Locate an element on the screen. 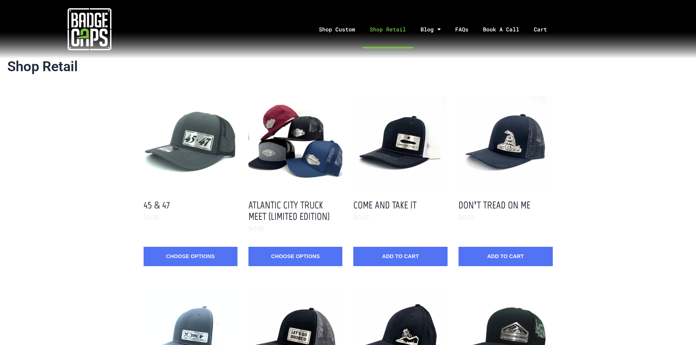 This screenshot has width=696, height=345. a: 45 & 47 is located at coordinates (157, 205).